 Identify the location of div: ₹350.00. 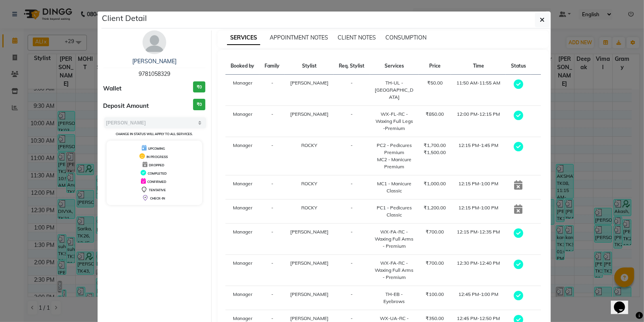
(435, 318).